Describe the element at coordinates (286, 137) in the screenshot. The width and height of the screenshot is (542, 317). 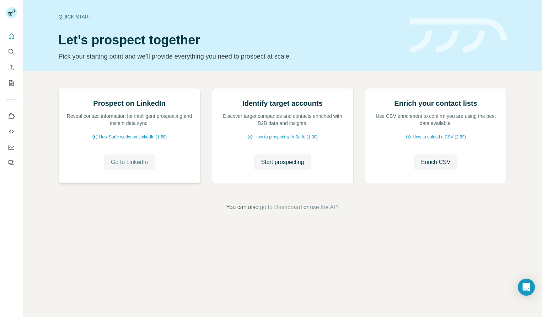
I see `span: How to prospect with Surfe (1:30)` at that location.